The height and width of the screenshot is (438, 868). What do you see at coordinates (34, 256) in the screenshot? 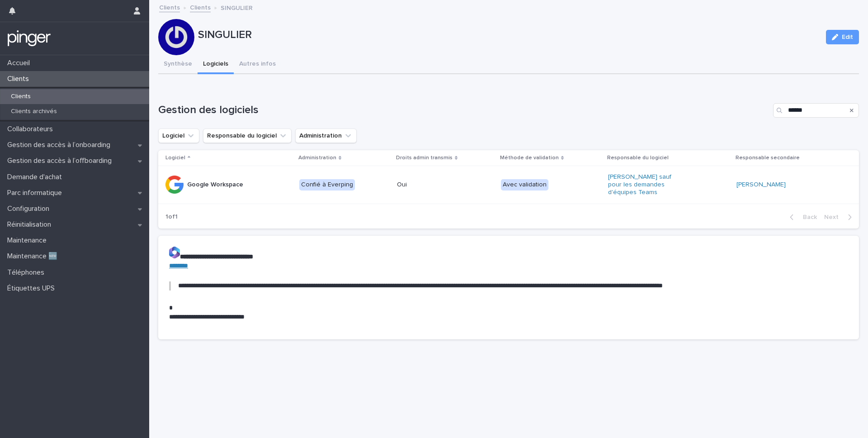
I see `p: Maintenance 🆕` at bounding box center [34, 256].